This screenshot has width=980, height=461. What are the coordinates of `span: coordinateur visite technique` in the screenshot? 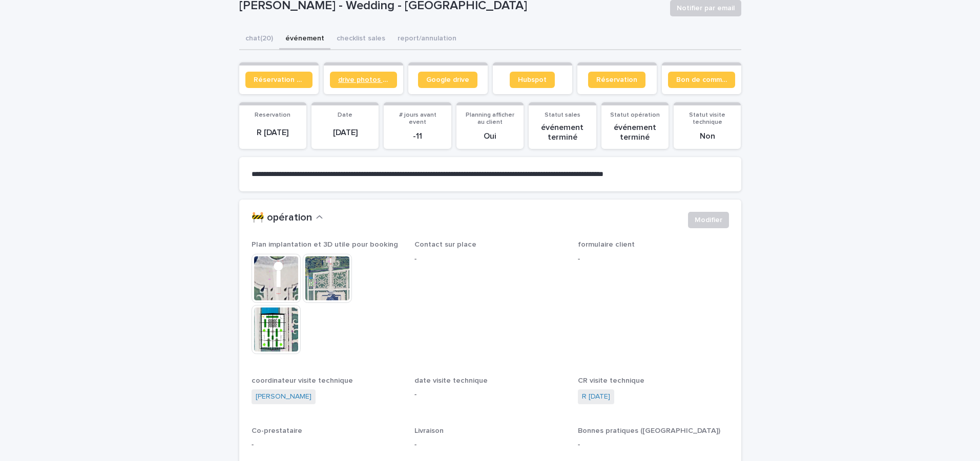 It's located at (302, 381).